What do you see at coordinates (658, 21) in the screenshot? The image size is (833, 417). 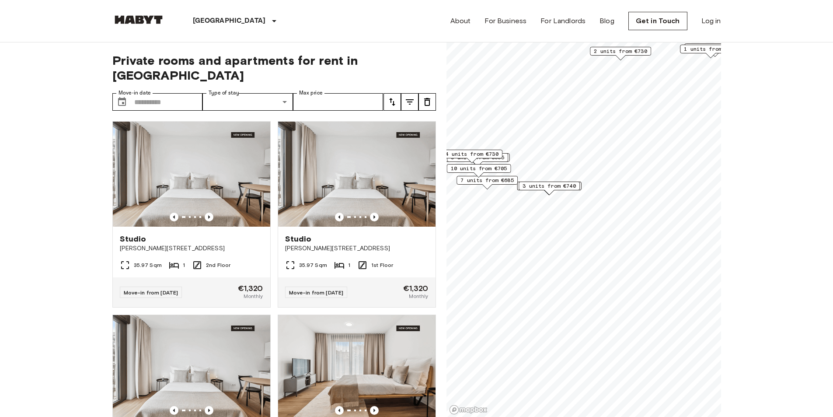 I see `a: Get in Touch` at bounding box center [658, 21].